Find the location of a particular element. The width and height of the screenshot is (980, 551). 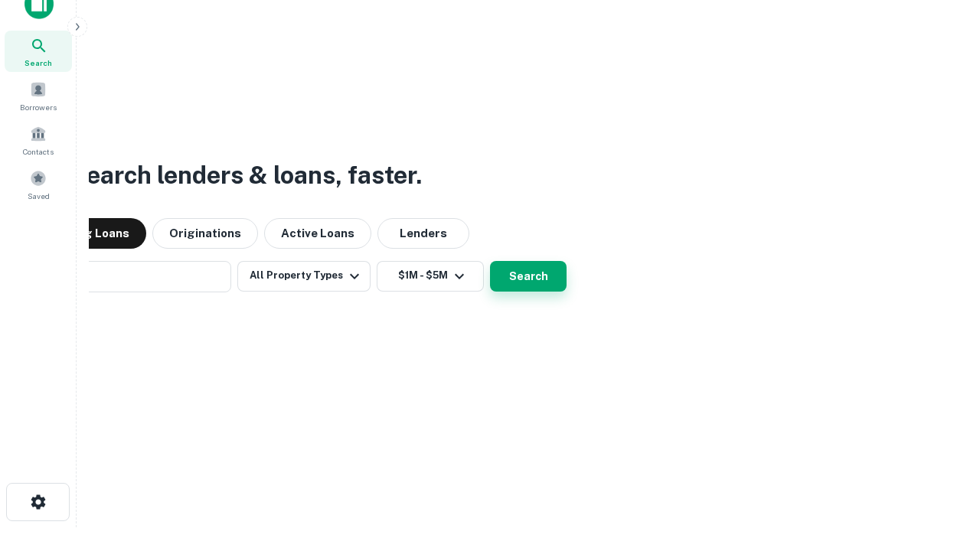

div: Chat Widget is located at coordinates (942, 465).